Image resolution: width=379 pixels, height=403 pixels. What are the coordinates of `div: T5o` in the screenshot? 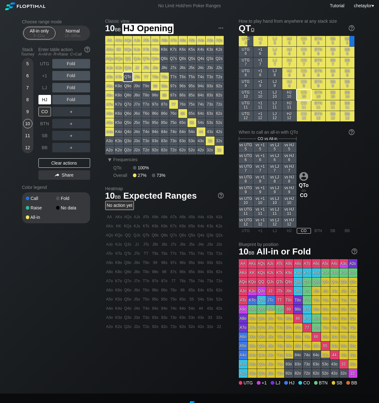 It's located at (146, 123).